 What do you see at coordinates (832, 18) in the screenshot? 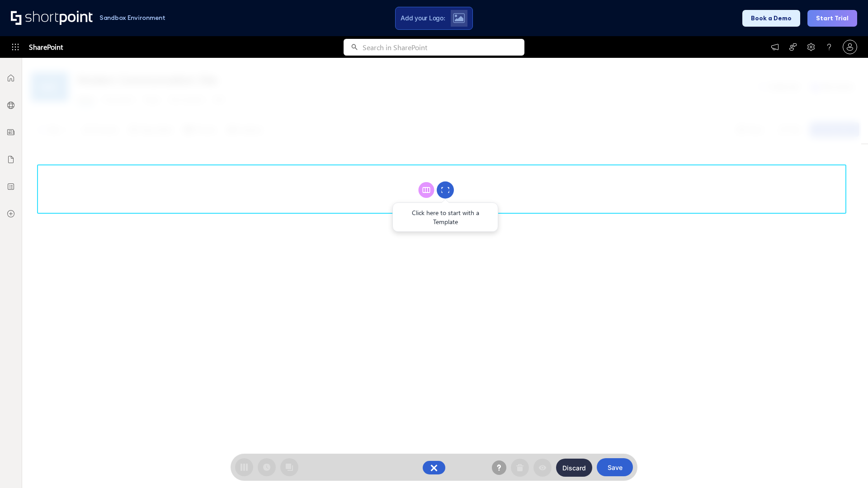
I see `button: Start Trial` at bounding box center [832, 18].